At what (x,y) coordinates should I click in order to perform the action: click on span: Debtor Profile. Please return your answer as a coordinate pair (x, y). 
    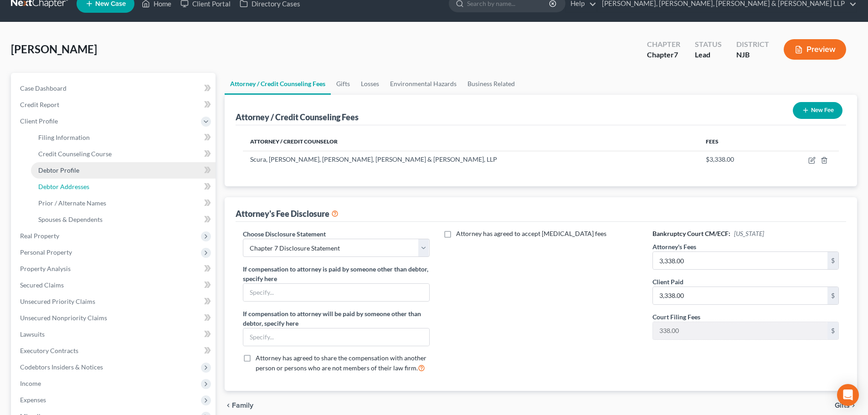
    Looking at the image, I should click on (59, 170).